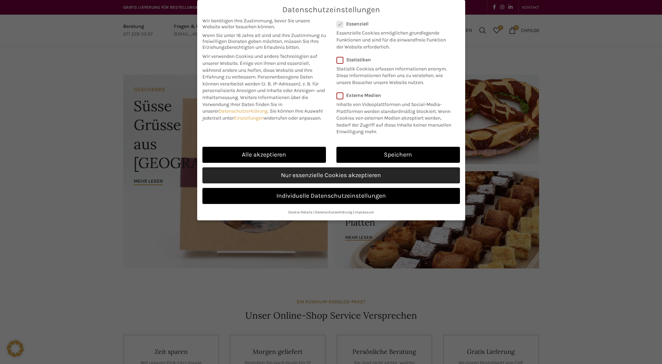 The image size is (662, 364). I want to click on span: Personenbezogene Daten können verarbeitet werden (z. B. IP-Adressen), z. B. für personalisierte A..., so click(263, 87).